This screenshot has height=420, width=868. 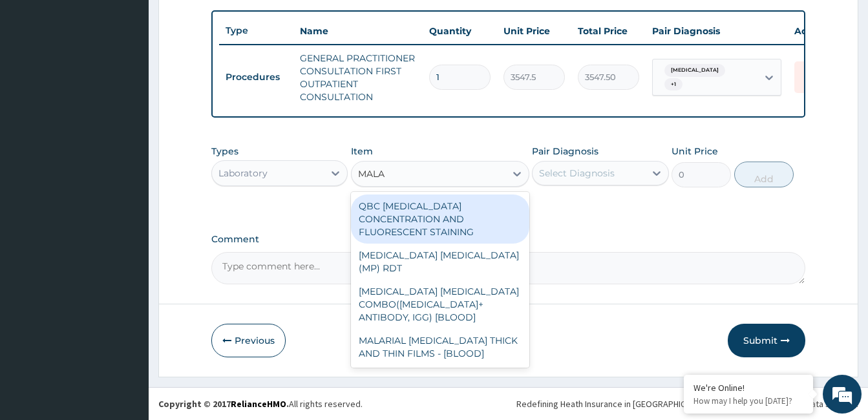 What do you see at coordinates (127, 193) in the screenshot?
I see `span: We're online!` at bounding box center [127, 193].